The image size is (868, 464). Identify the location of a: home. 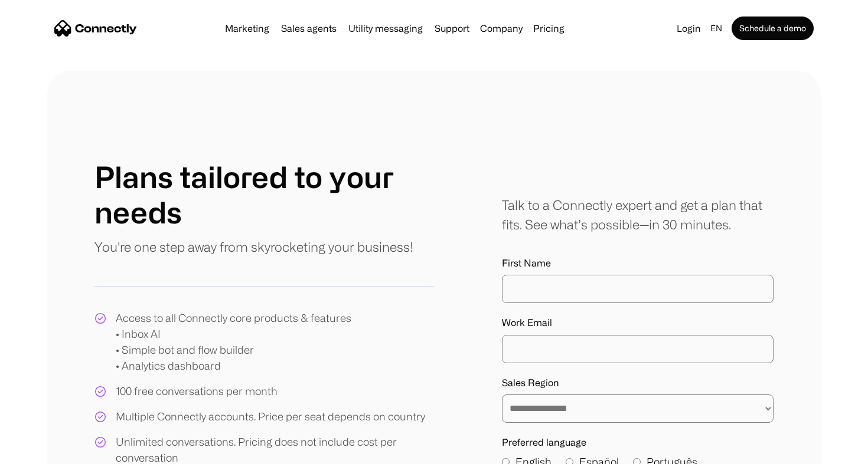
(95, 28).